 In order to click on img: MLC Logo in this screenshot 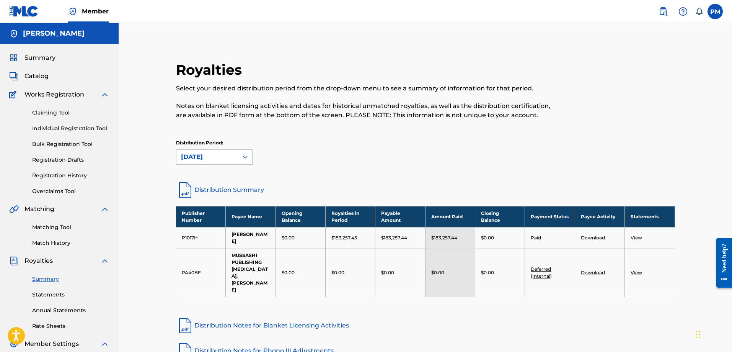, I will do `click(24, 11)`.